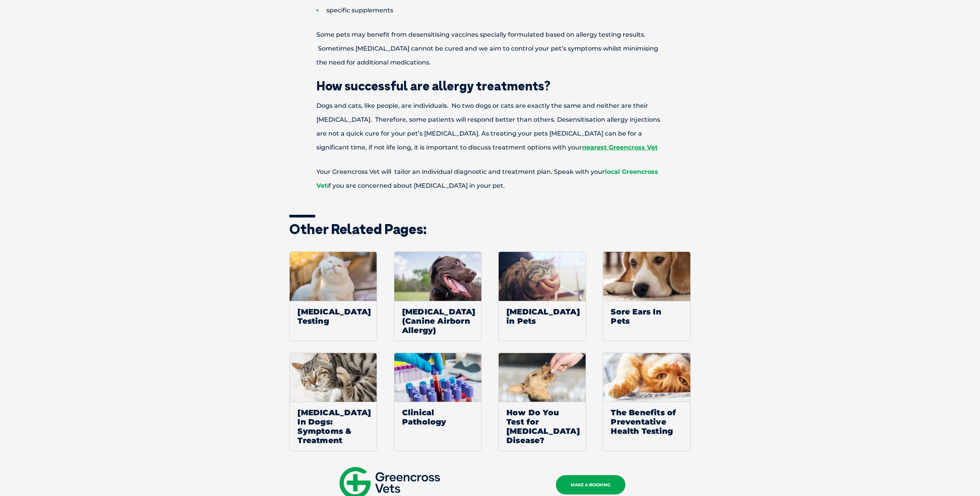 The width and height of the screenshot is (980, 496). Describe the element at coordinates (490, 86) in the screenshot. I see `h2: How successful are allergy treatments?` at that location.